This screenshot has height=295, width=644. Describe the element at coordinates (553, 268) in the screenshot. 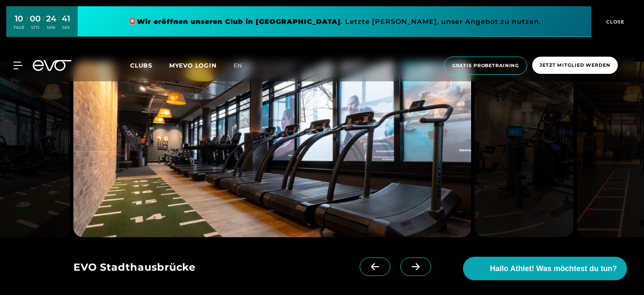

I see `span: Hallo Athlet! Was möchtest du tun?` at that location.